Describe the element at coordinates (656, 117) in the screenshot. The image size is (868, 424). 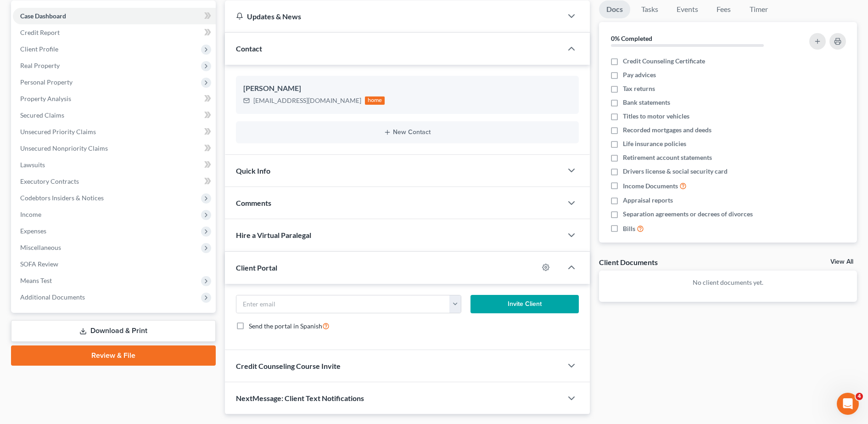
I see `span: Titles to motor vehicles` at that location.